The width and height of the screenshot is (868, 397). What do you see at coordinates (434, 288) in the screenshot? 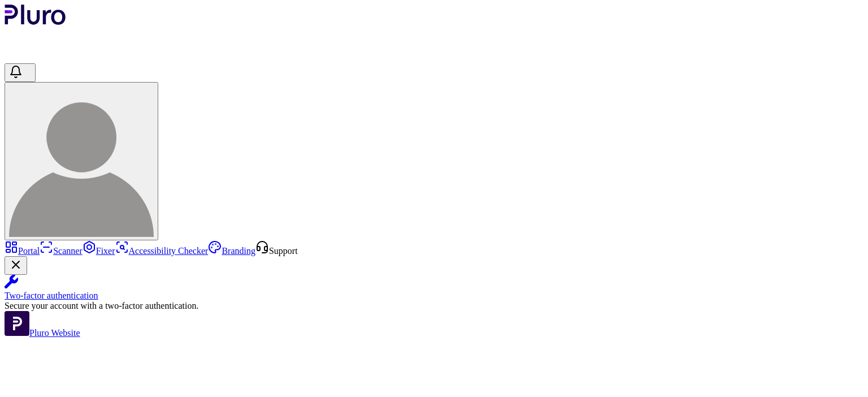
I see `a: Two-factor authentication` at bounding box center [434, 288].